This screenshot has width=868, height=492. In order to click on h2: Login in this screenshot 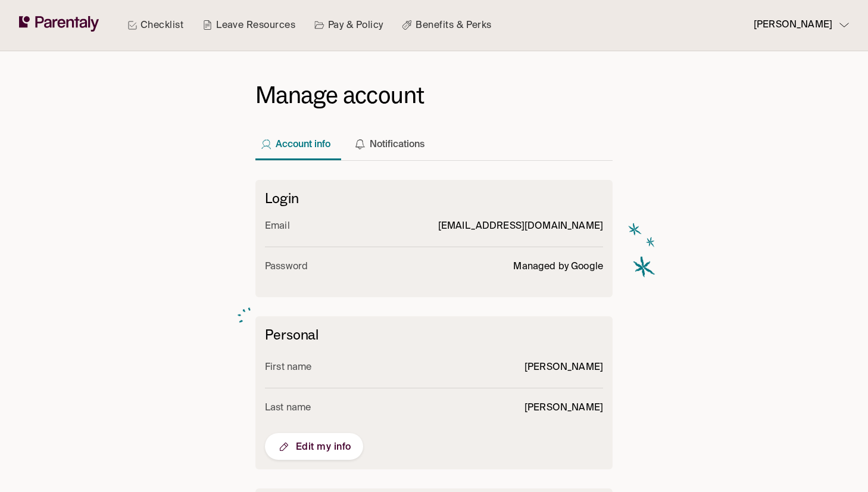, I will do `click(434, 198)`.